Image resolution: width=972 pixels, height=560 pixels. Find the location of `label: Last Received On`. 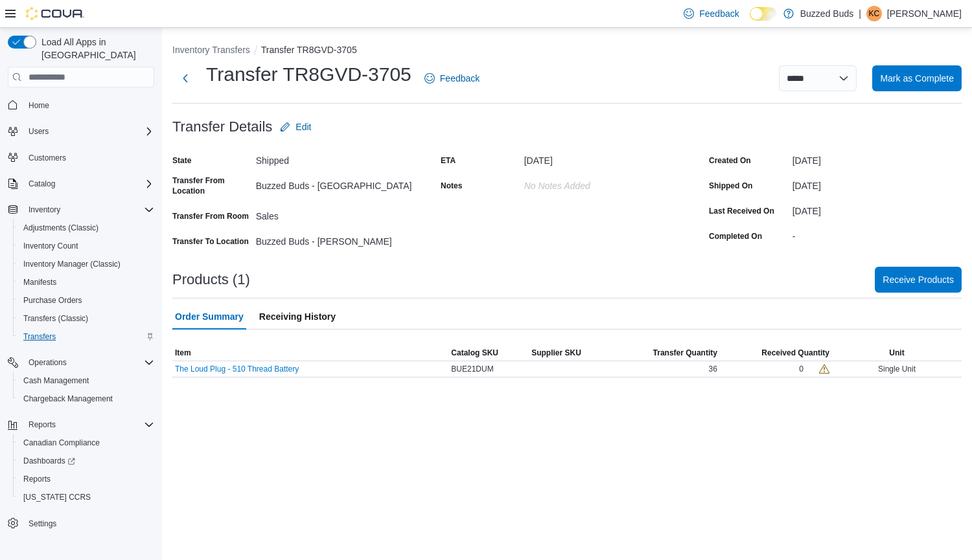

label: Last Received On is located at coordinates (742, 211).